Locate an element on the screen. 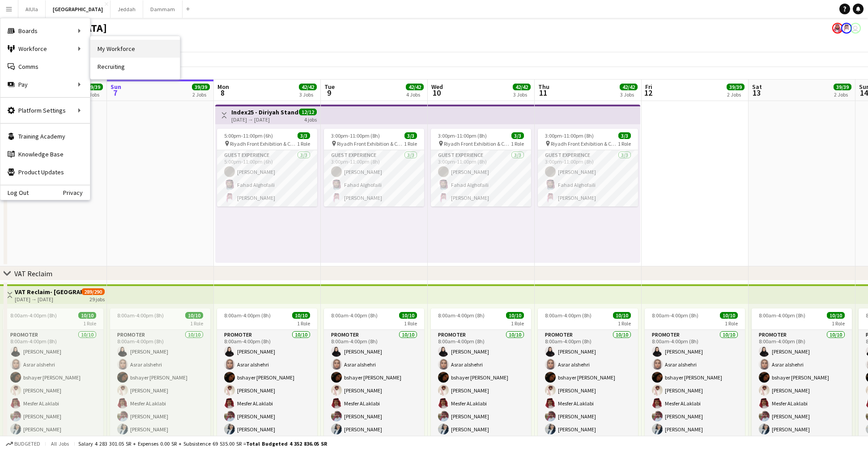  span: 289/290 is located at coordinates (93, 292).